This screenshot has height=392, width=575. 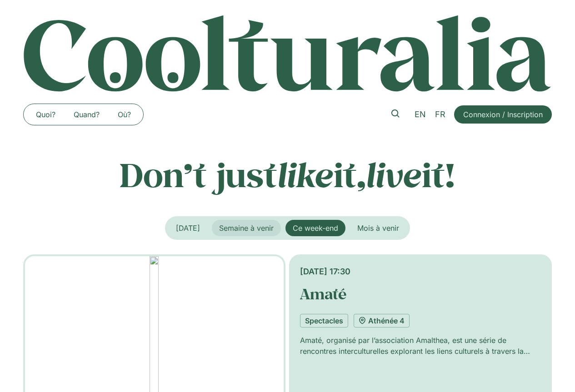 I want to click on a: EN, so click(x=420, y=114).